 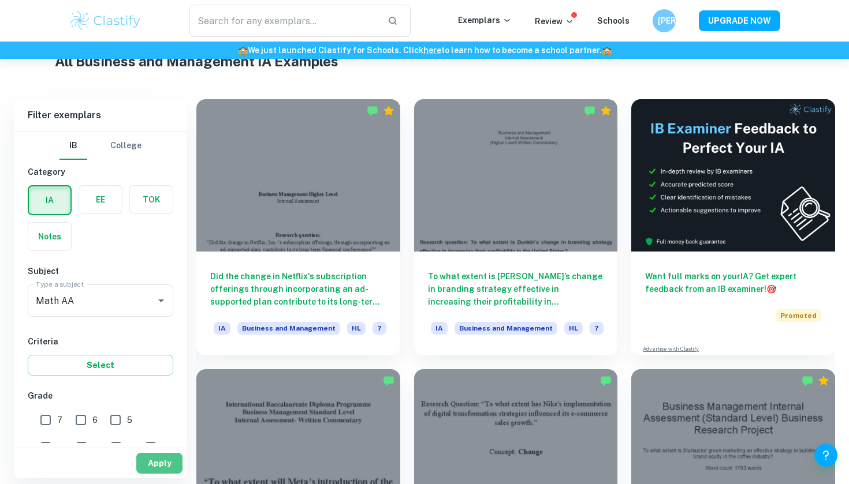 I want to click on input: Search for any exemplars..., so click(x=283, y=21).